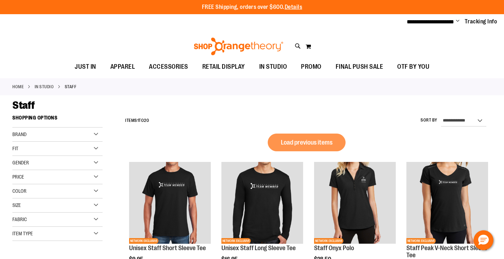 This screenshot has width=504, height=259. I want to click on a: OTF BY YOU, so click(413, 67).